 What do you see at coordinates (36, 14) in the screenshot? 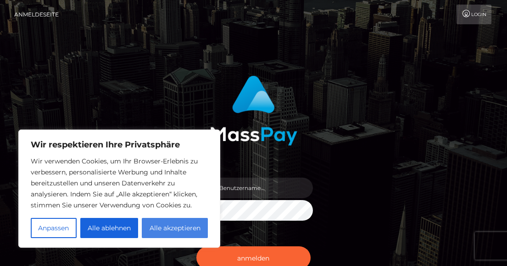
I see `a: Anmeldeseite` at bounding box center [36, 14].